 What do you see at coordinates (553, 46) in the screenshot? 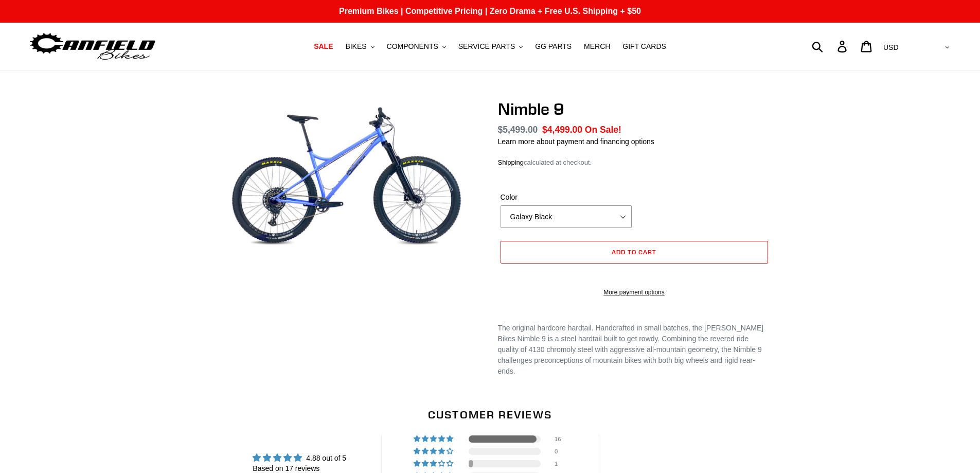
I see `span: GG PARTS` at bounding box center [553, 46].